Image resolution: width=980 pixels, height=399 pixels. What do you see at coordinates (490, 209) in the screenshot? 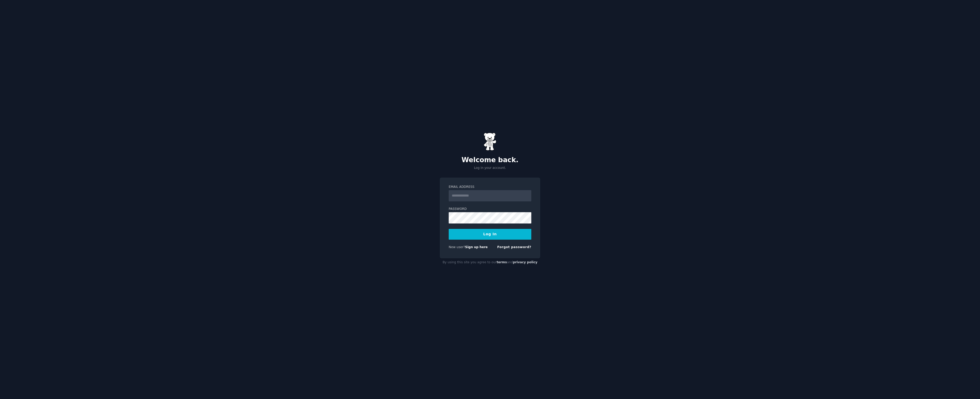
I see `label: Password` at bounding box center [490, 209].